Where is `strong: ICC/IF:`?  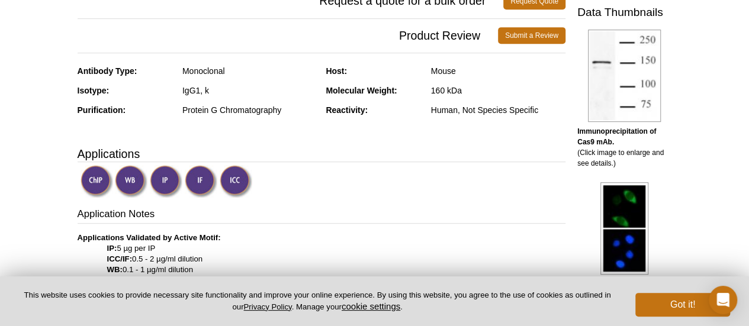
strong: ICC/IF: is located at coordinates (120, 259).